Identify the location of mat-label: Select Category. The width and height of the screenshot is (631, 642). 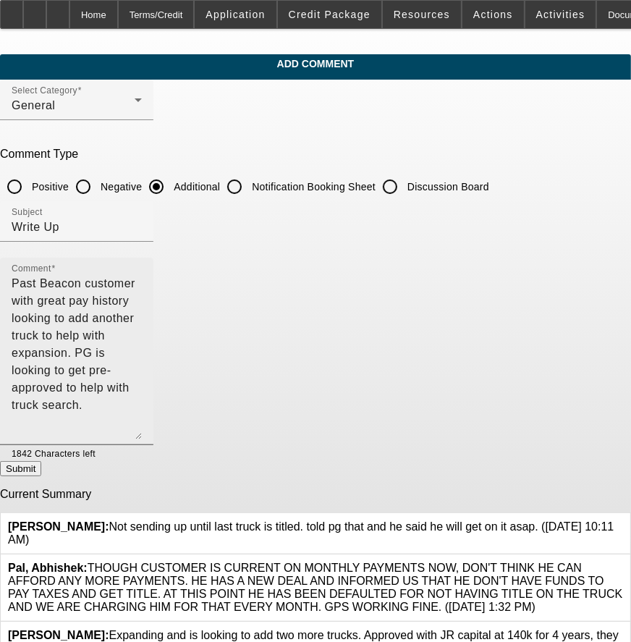
(44, 90).